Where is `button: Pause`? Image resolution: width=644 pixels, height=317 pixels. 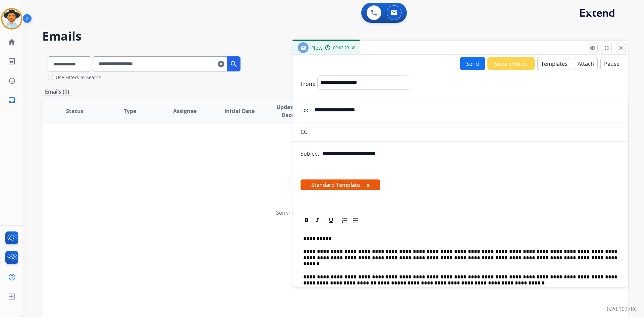 button: Pause is located at coordinates (612, 64).